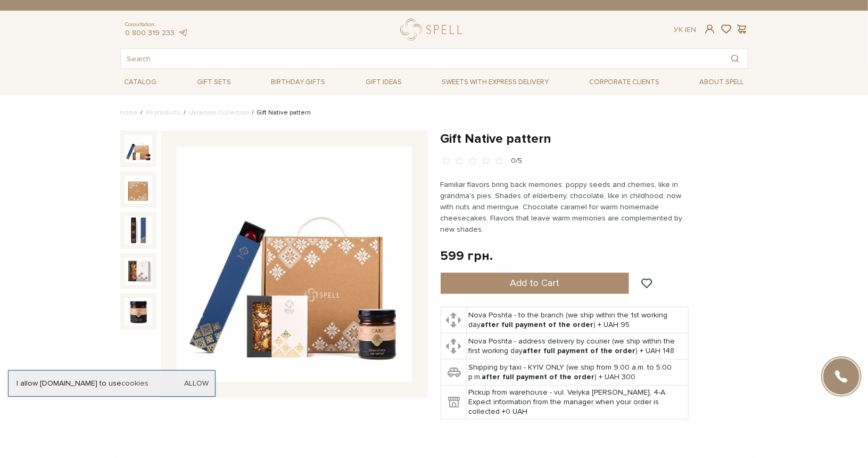 This screenshot has height=458, width=868. Describe the element at coordinates (685, 30) in the screenshot. I see `div: En` at that location.